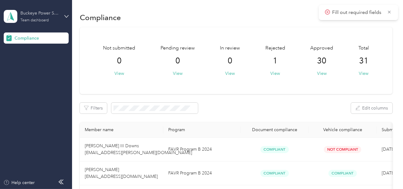 The image size is (403, 189). I want to click on th: Program, so click(202, 130).